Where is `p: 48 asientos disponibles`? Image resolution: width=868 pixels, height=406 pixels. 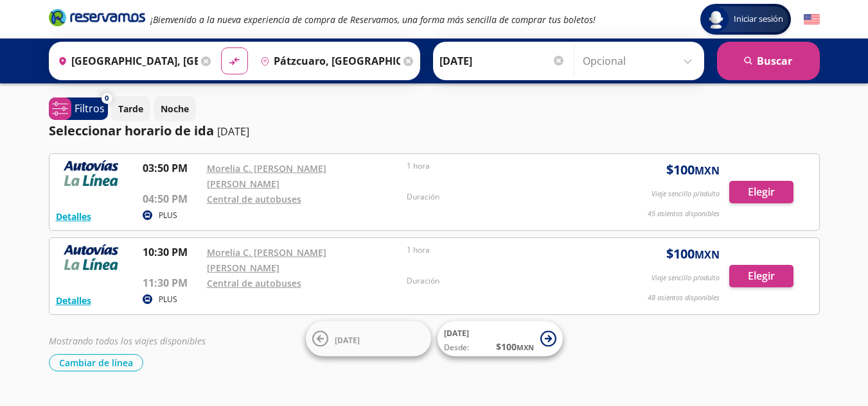
p: 48 asientos disponibles is located at coordinates (684, 298).